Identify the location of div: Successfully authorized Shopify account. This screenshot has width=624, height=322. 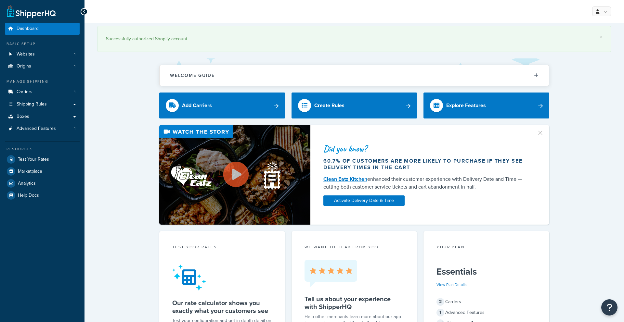
(354, 39).